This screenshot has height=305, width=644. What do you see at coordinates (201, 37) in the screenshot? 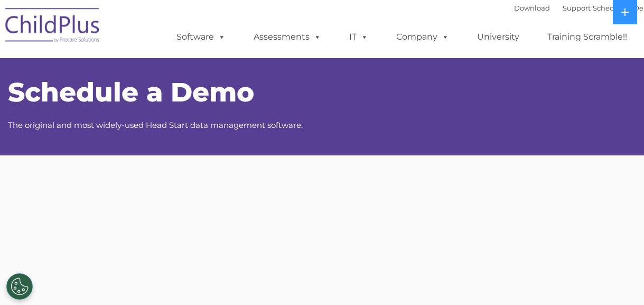
I see `a: Software` at bounding box center [201, 37].